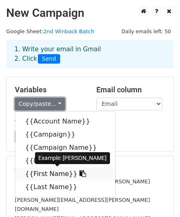 This screenshot has height=217, width=180. I want to click on a: {{Last Name}}, so click(65, 187).